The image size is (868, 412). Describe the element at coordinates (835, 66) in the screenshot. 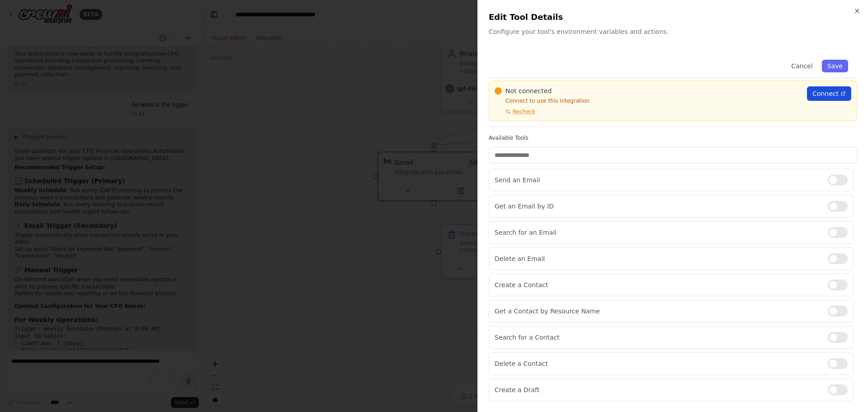

I see `button: Save` at that location.